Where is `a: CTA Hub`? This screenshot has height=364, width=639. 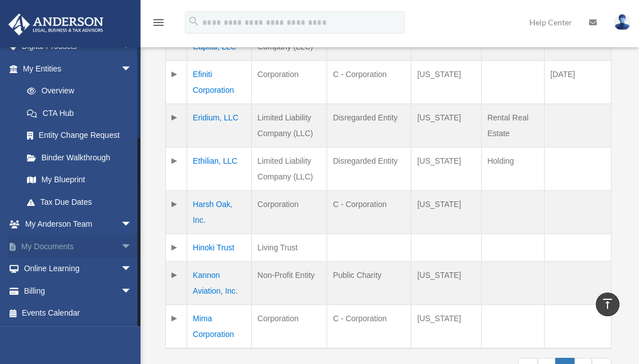 a: CTA Hub is located at coordinates (79, 113).